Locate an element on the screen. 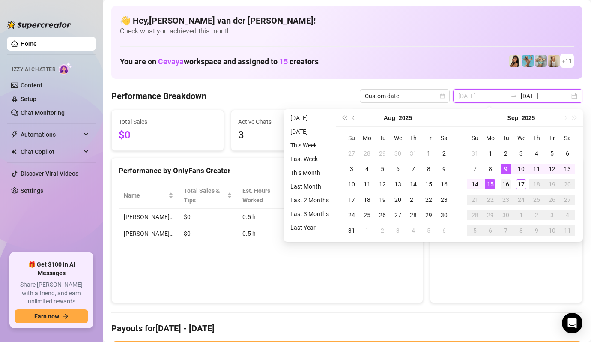 Image resolution: width=591 pixels, height=342 pixels. td: 2025-08-25 is located at coordinates (367, 215).